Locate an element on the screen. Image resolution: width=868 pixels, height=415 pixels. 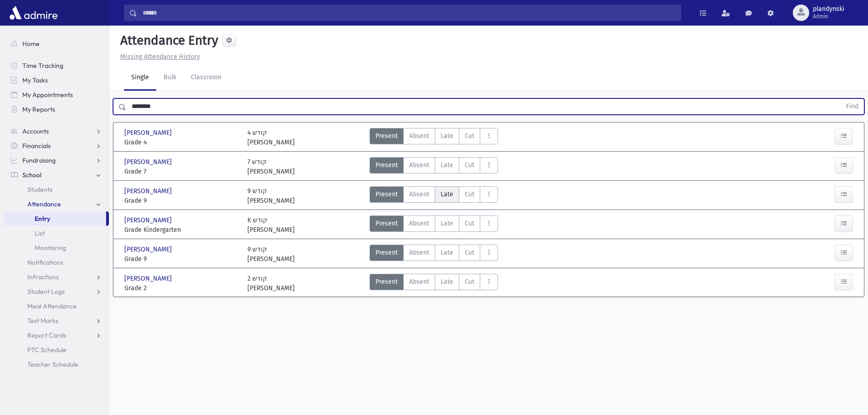
a: Test Marks is located at coordinates (56, 321).